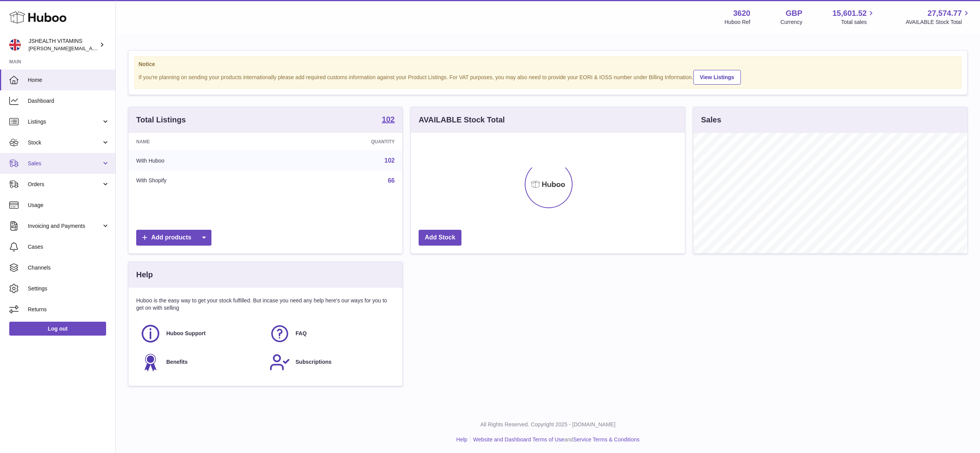 The image size is (980, 453). I want to click on a: FAQ, so click(330, 333).